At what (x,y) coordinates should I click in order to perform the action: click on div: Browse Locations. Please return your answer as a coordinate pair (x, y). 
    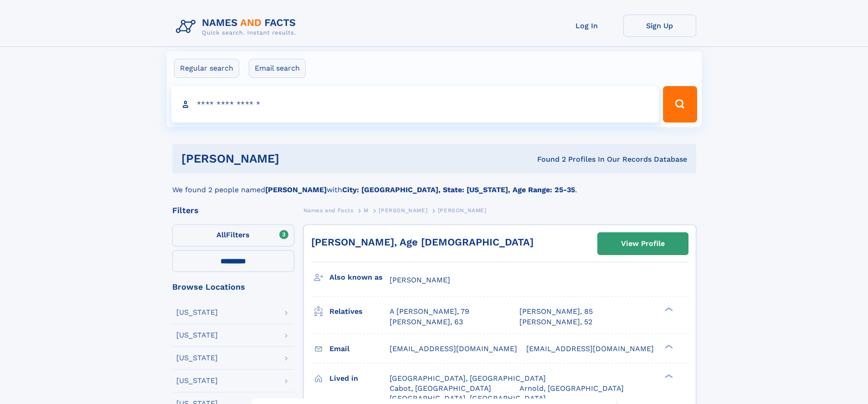
    Looking at the image, I should click on (233, 287).